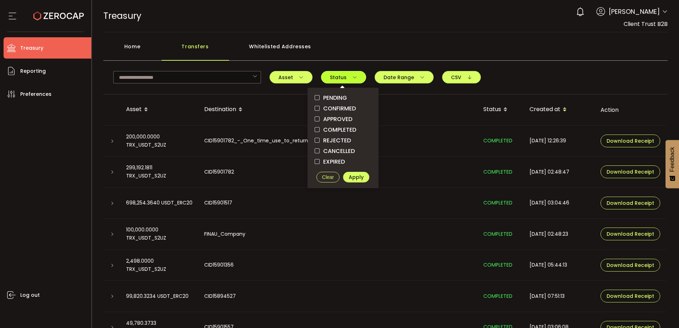 This screenshot has height=328, width=679. Describe the element at coordinates (462, 77) in the screenshot. I see `span: CSV` at that location.